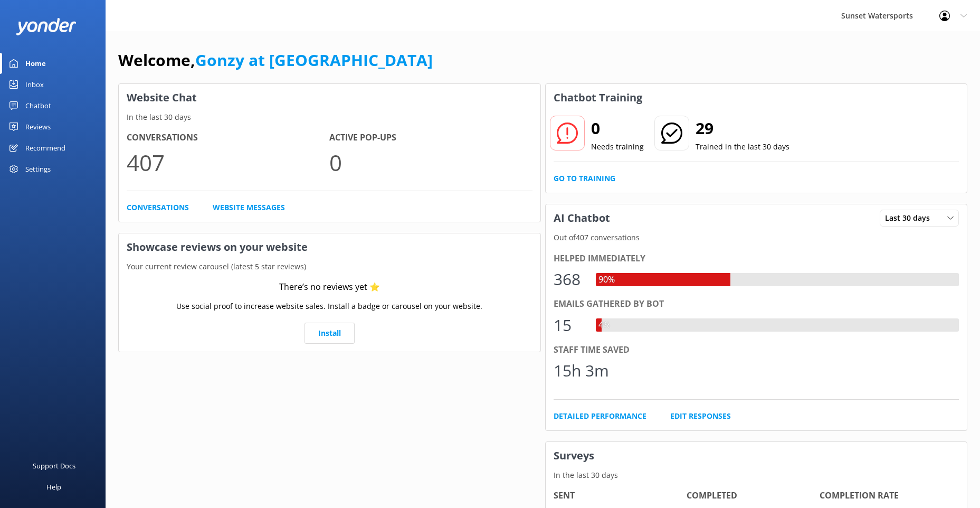  What do you see at coordinates (756, 350) in the screenshot?
I see `div: Staff time saved` at bounding box center [756, 350].